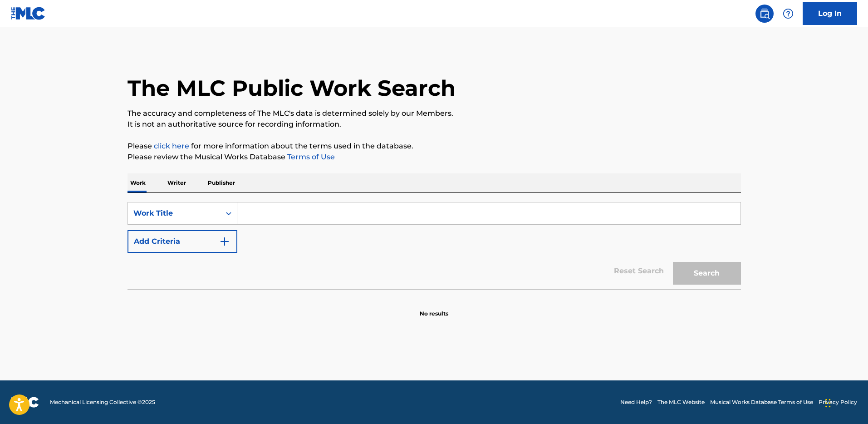 The image size is (868, 424). What do you see at coordinates (25, 401) in the screenshot?
I see `img: logo` at bounding box center [25, 401].